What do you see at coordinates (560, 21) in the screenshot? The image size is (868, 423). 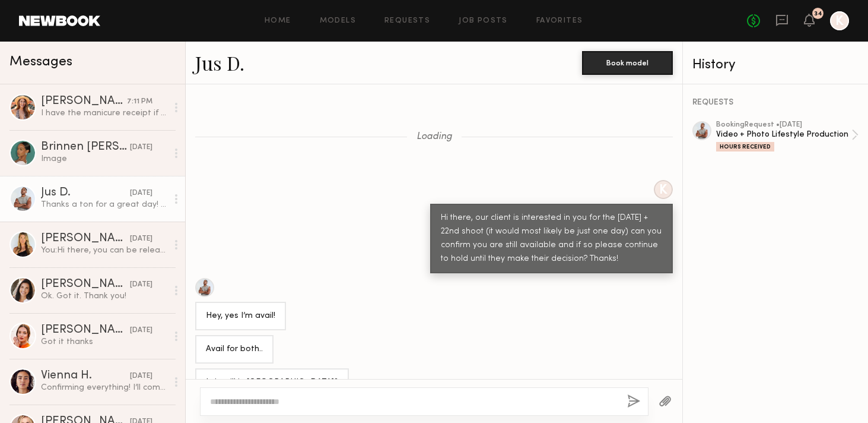 I see `a: Favorites` at bounding box center [560, 21].